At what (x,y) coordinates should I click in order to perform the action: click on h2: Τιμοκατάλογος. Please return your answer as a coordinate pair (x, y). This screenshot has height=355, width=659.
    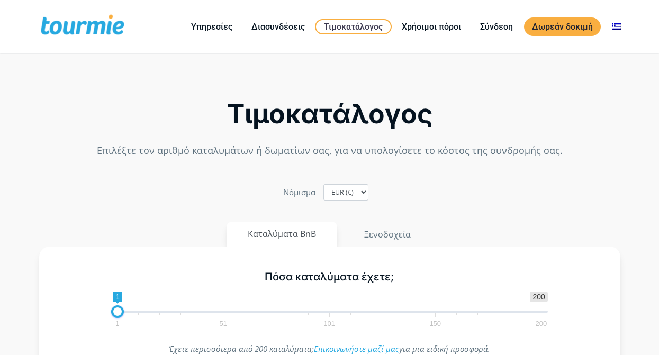
    Looking at the image, I should click on (330, 114).